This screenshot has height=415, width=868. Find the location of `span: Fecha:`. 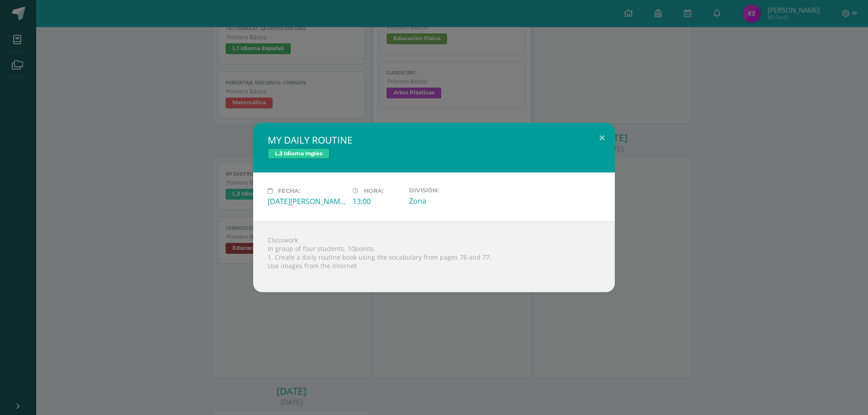

span: Fecha: is located at coordinates (289, 191).